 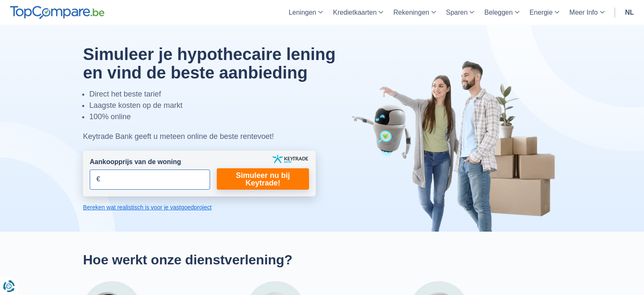 What do you see at coordinates (456, 146) in the screenshot?
I see `img: image-hero` at bounding box center [456, 146].